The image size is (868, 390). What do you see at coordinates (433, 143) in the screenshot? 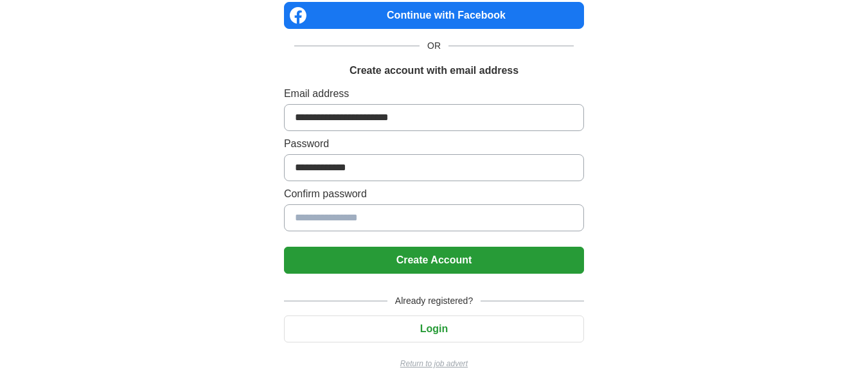
I see `label: Password` at bounding box center [433, 143].